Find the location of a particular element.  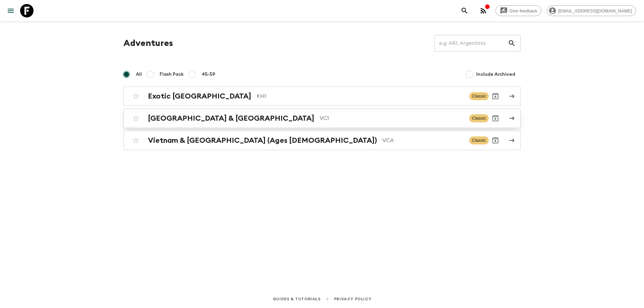

button: search adventures is located at coordinates (465, 10).